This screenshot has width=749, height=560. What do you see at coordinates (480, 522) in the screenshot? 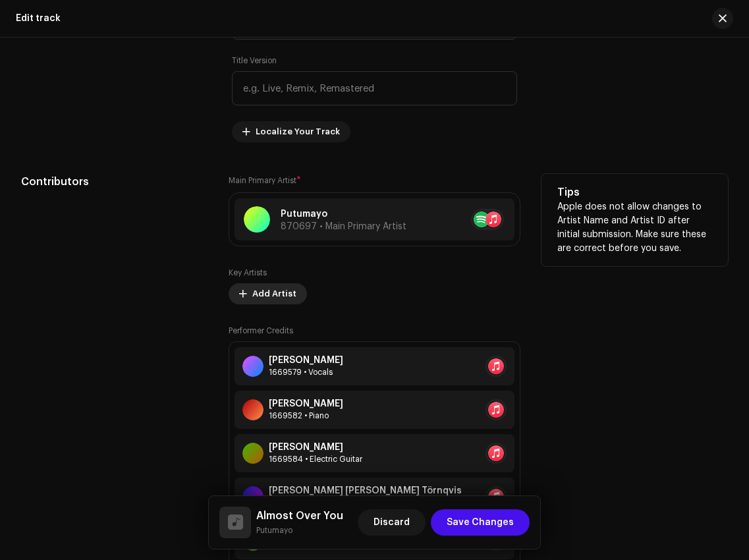
I see `button: Save Changes` at bounding box center [480, 522].